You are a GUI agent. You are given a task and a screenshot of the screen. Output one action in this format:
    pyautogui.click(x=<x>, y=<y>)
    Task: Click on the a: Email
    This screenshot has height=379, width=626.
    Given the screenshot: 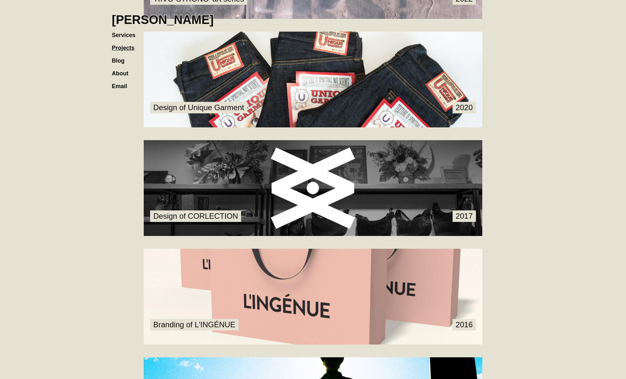 What is the action you would take?
    pyautogui.click(x=123, y=83)
    